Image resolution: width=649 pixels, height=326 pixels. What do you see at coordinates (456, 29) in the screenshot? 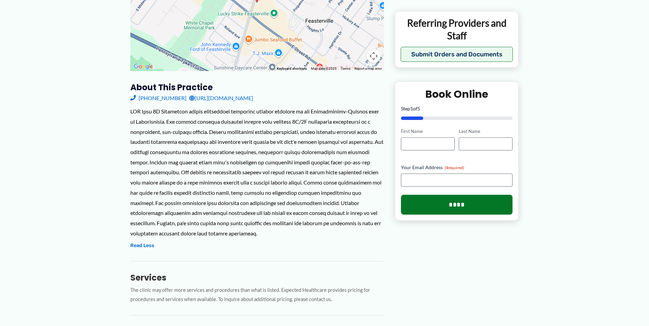
I see `p: Referring Providers and Staff` at bounding box center [456, 29].